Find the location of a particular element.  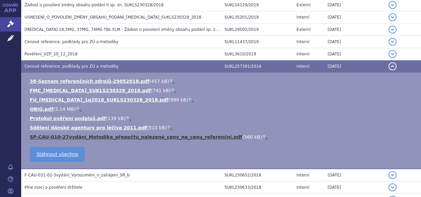

td: SUKL257391/2018 is located at coordinates (257, 66).